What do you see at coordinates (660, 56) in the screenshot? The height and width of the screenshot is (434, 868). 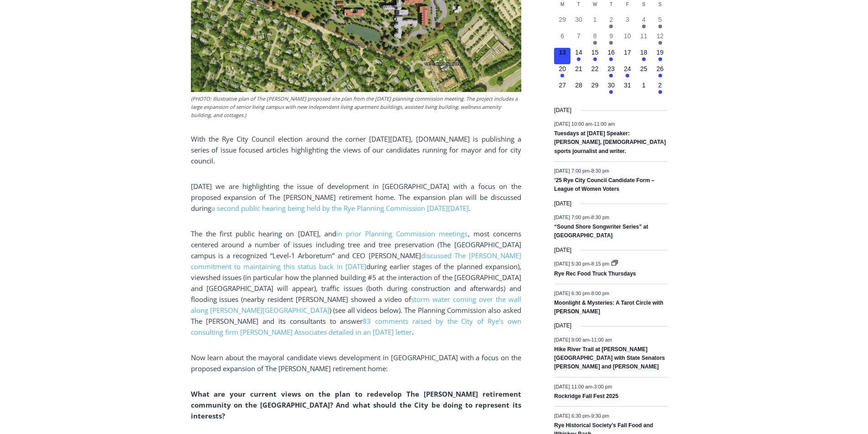 I see `button: 19 Has events` at bounding box center [660, 56].